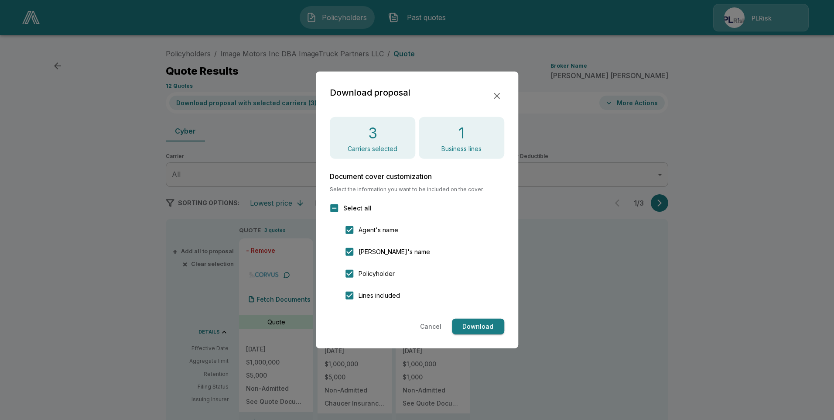  What do you see at coordinates (417, 176) in the screenshot?
I see `h6: Document cover customization` at bounding box center [417, 176].